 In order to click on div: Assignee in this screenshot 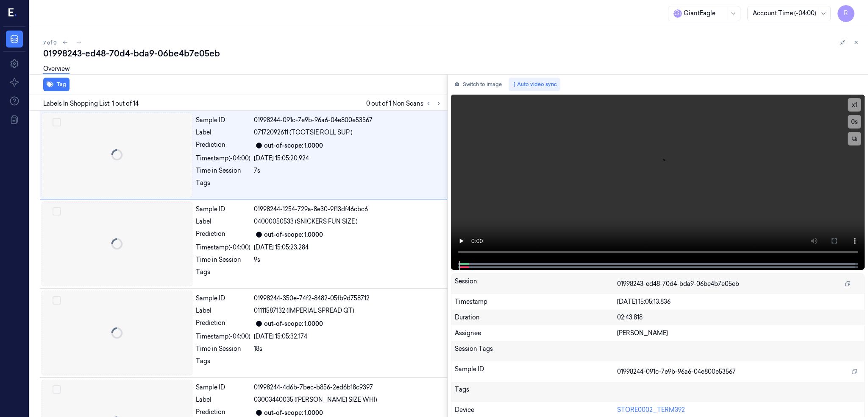, I will do `click(535, 333)`.